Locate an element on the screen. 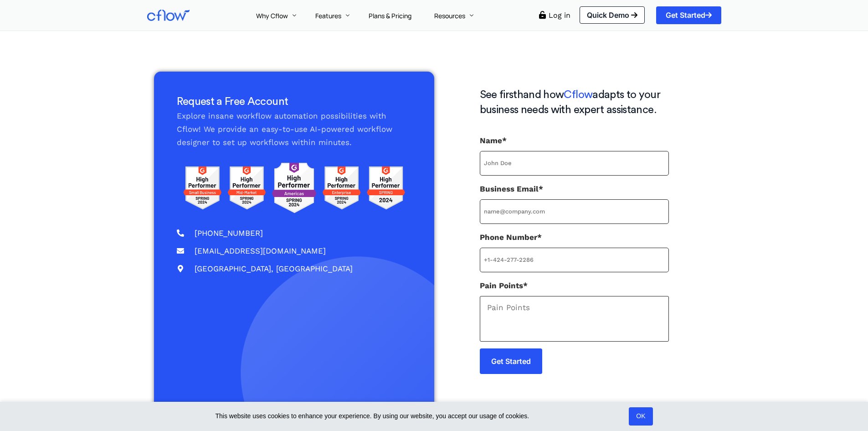 This screenshot has height=431, width=868. input: Phone Number* is located at coordinates (575, 260).